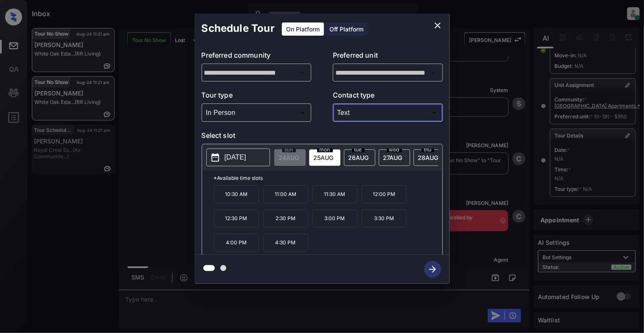  Describe the element at coordinates (325, 150) in the screenshot. I see `span: mon` at that location.